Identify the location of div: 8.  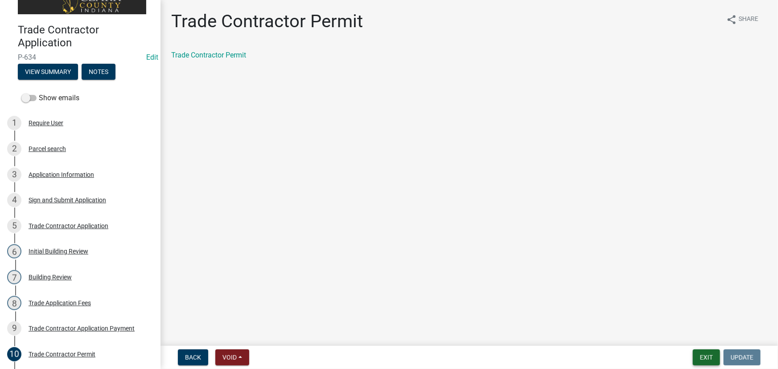
(14, 303).